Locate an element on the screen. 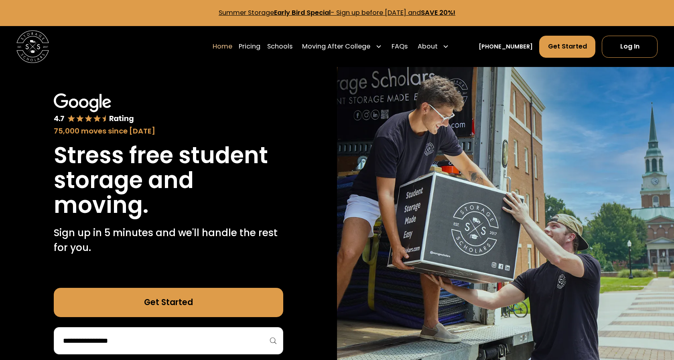  h1: Stress free student storage and moving. is located at coordinates (169, 180).